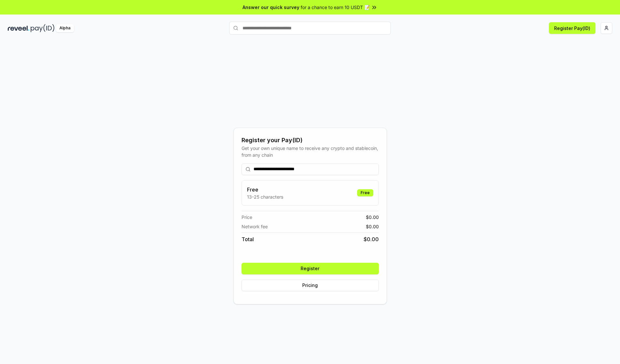  What do you see at coordinates (310, 140) in the screenshot?
I see `div: Register your Pay(ID)` at bounding box center [310, 140].